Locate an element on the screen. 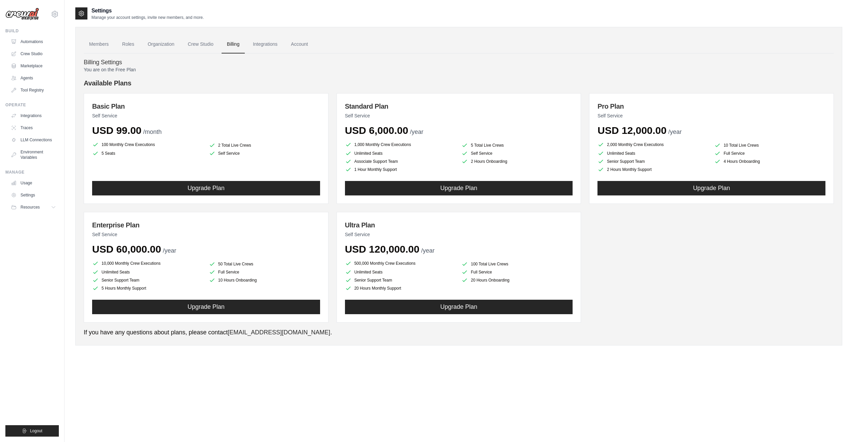  li: 5 Total Live Crews is located at coordinates (517, 145).